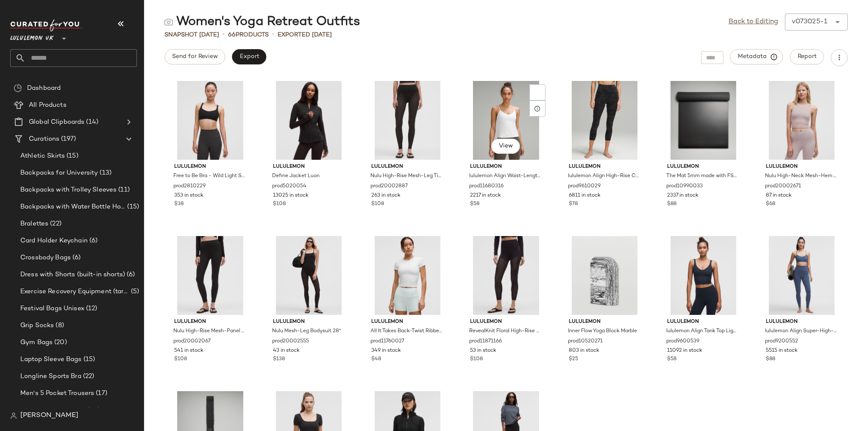 This screenshot has height=431, width=868. I want to click on div: Products, so click(248, 35).